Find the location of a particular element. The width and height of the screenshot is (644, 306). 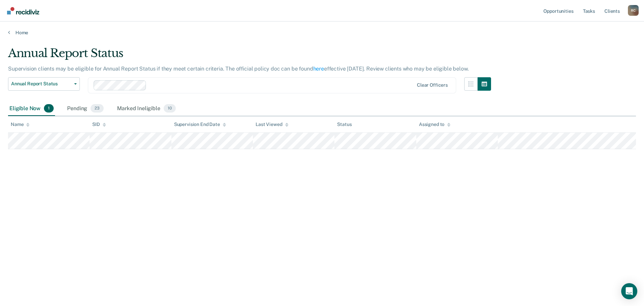

div: Open Intercom Messenger is located at coordinates (629, 290).